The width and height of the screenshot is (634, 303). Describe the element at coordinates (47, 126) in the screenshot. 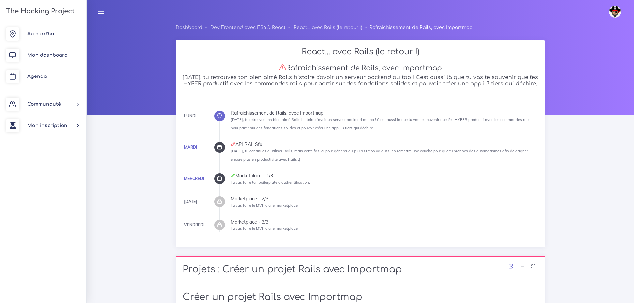

I see `span: Mon inscription` at that location.